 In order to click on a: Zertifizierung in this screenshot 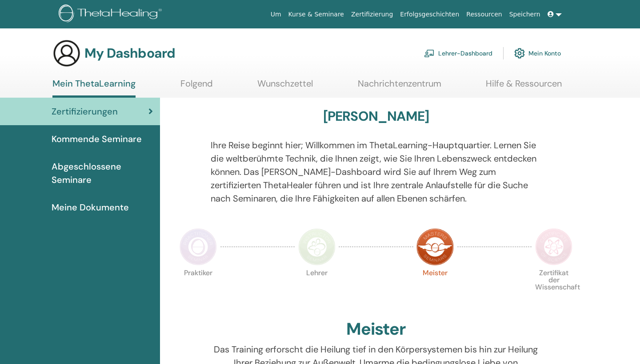, I will do `click(372, 14)`.